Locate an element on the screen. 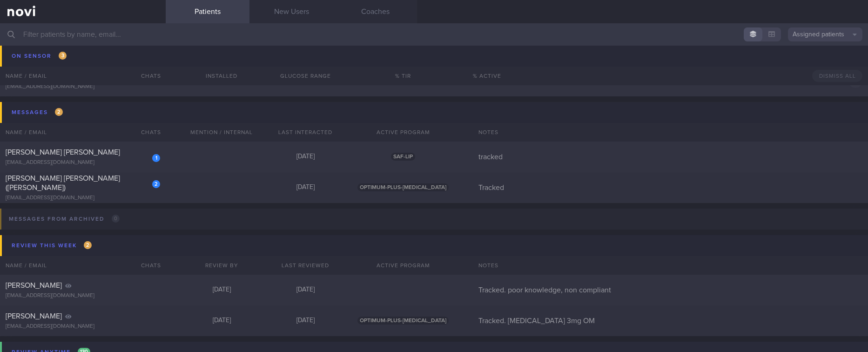  div: Review this week is located at coordinates (52, 246).